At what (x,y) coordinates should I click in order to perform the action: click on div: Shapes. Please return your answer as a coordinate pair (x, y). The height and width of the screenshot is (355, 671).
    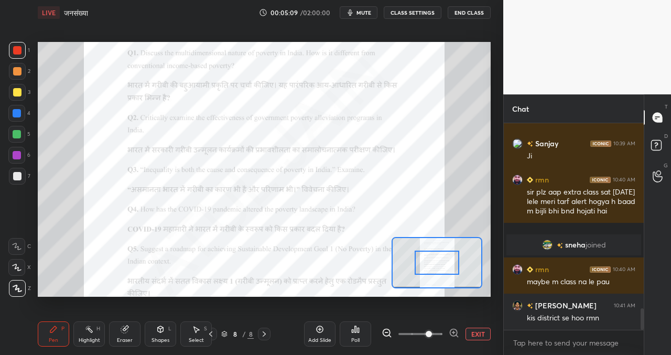
    Looking at the image, I should click on (160, 340).